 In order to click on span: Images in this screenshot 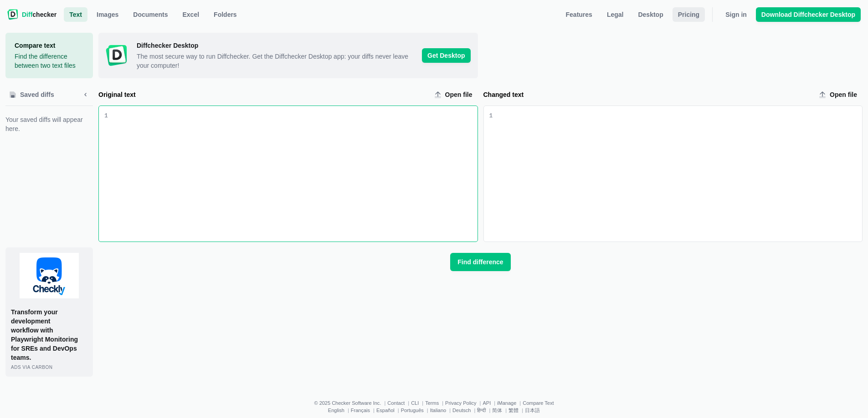, I will do `click(108, 15)`.